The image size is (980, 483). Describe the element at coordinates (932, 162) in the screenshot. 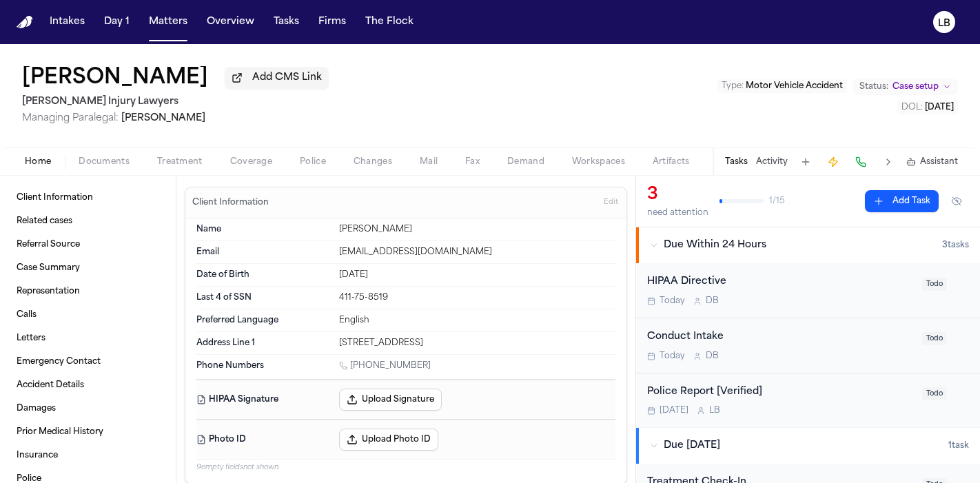

I see `button: Assistant` at that location.